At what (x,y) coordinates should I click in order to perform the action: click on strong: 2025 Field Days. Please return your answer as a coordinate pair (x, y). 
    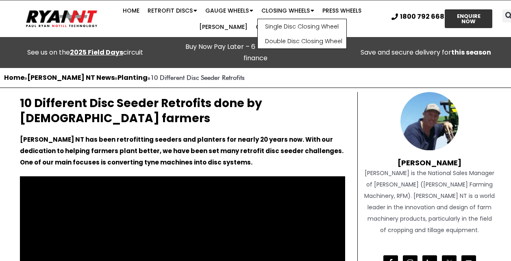
    Looking at the image, I should click on (96, 52).